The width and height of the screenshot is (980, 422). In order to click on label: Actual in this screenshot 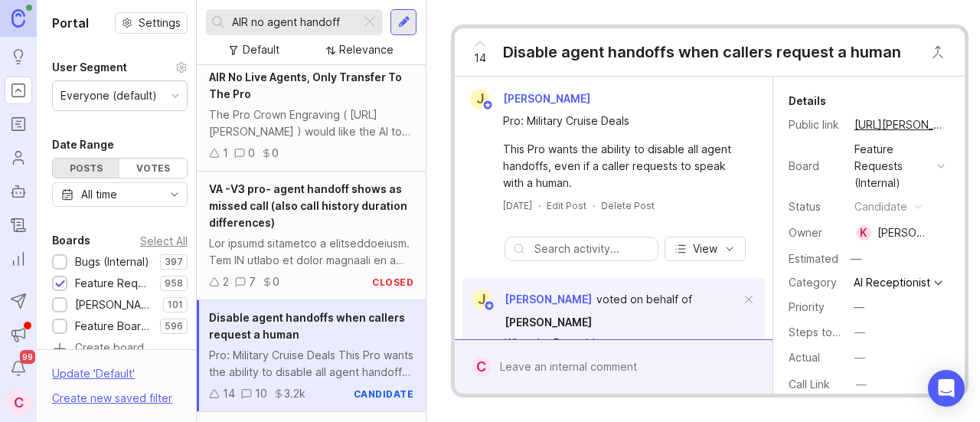, I will do `click(804, 356)`.